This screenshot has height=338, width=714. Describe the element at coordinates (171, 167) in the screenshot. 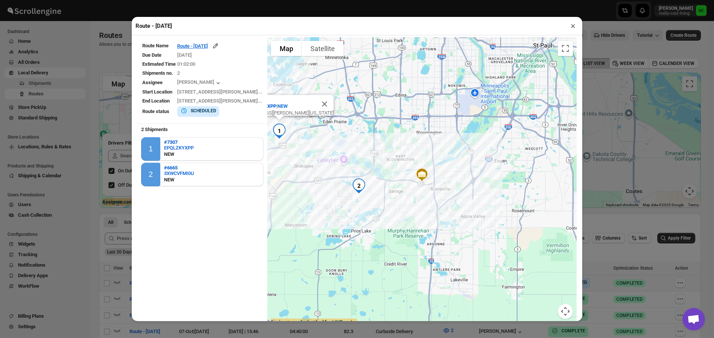

I see `b: #6665` at that location.